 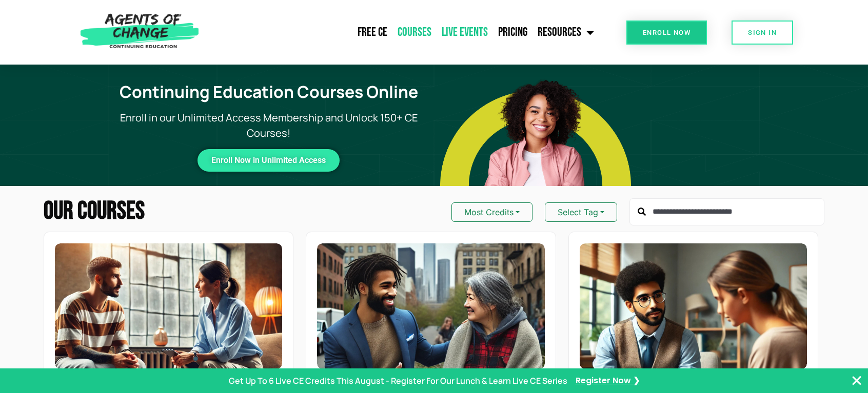 What do you see at coordinates (415, 32) in the screenshot?
I see `a: Courses` at bounding box center [415, 32].